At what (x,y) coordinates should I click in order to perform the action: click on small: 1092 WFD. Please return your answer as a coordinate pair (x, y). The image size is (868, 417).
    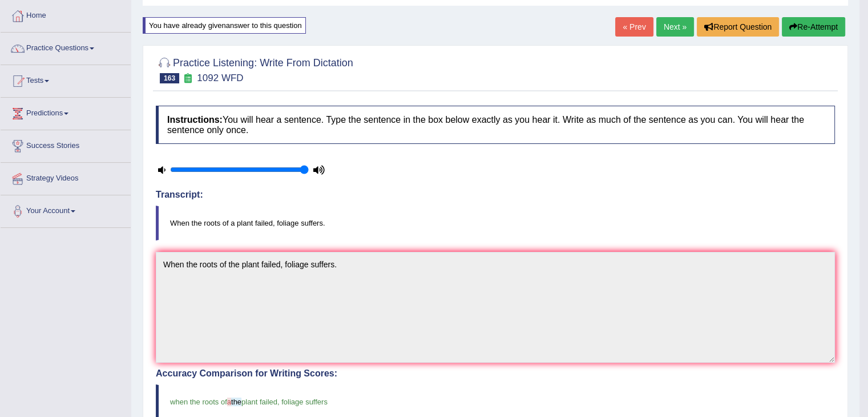
    Looking at the image, I should click on (220, 78).